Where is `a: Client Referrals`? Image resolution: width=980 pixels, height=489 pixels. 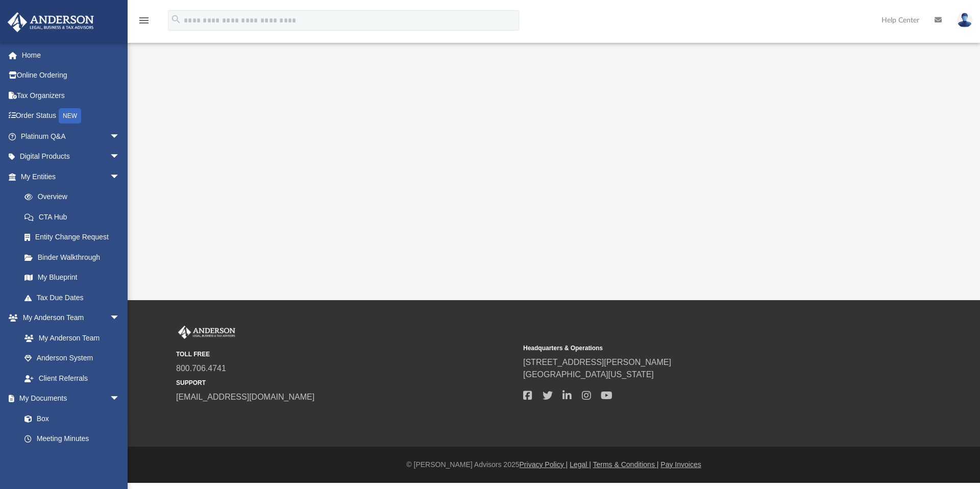
a: Client Referrals is located at coordinates (72, 378).